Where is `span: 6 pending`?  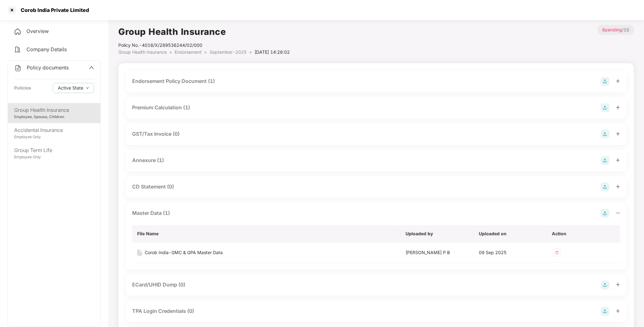
span: 6 pending is located at coordinates (612, 30).